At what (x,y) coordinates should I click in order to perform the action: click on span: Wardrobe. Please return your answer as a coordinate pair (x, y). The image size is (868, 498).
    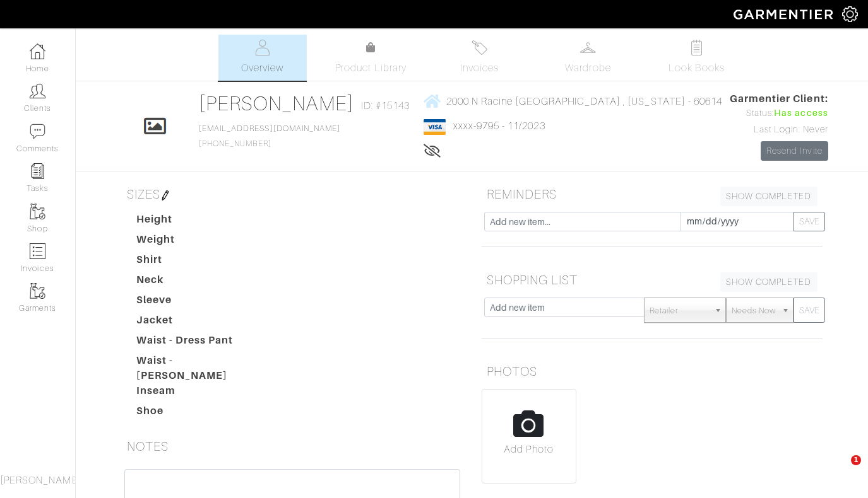
    Looking at the image, I should click on (587, 68).